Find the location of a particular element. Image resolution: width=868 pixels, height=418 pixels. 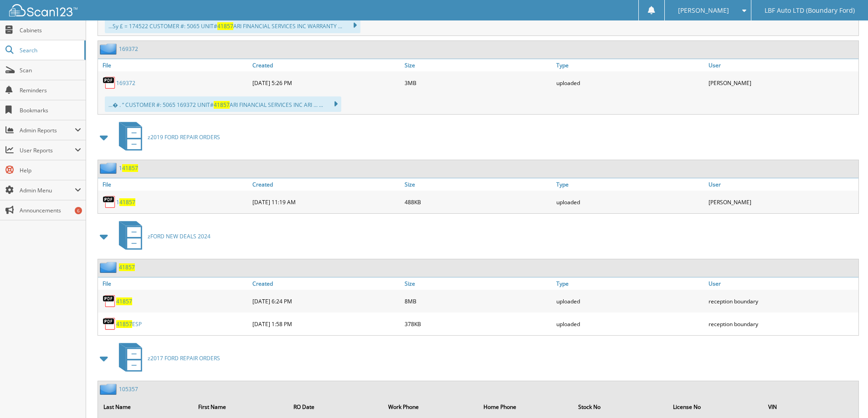

span: Cabinets is located at coordinates (50, 30).